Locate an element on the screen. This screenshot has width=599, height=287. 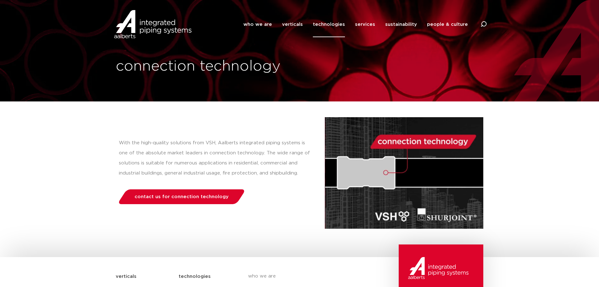
a: sustainability is located at coordinates (401, 24).